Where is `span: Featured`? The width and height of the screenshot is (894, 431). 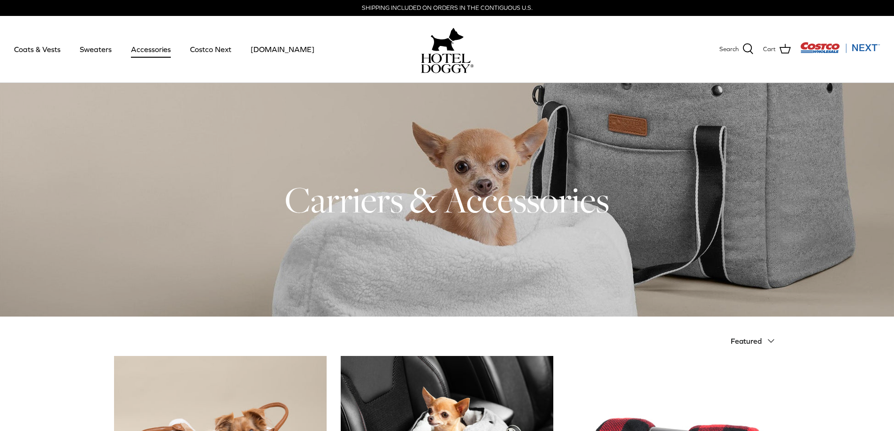 span: Featured is located at coordinates (746, 341).